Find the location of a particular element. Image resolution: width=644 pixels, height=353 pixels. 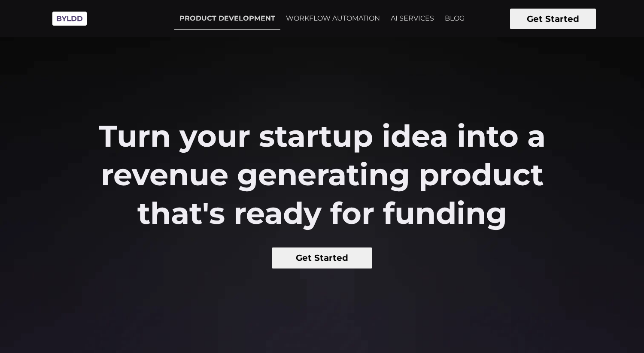

a: AI SERVICES is located at coordinates (412, 19).